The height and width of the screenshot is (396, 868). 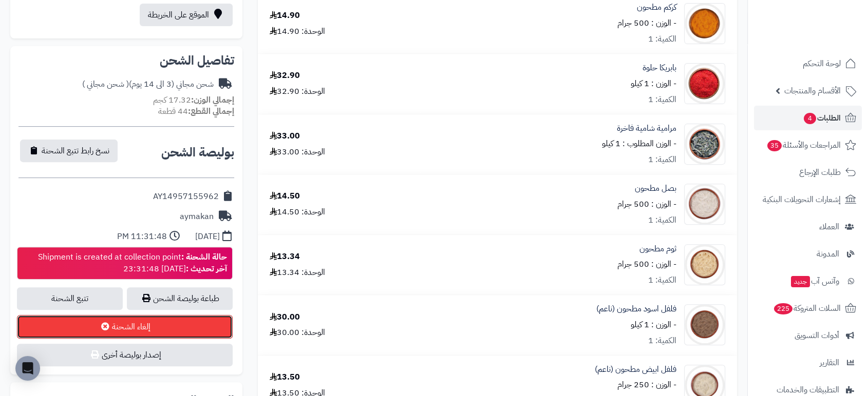 I want to click on div: 14.50, so click(x=285, y=196).